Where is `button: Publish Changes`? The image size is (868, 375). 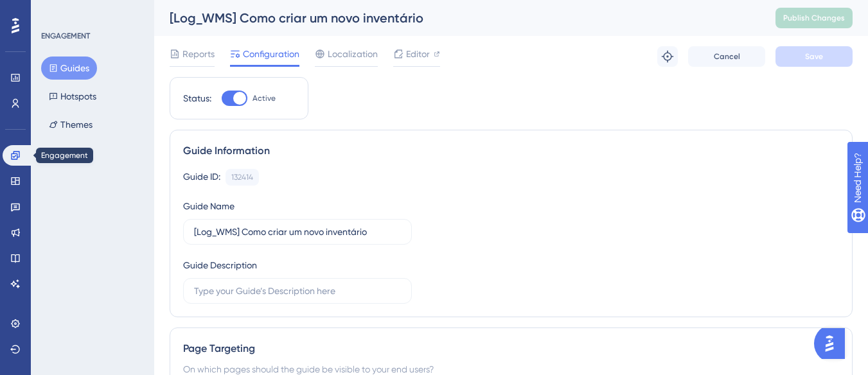 button: Publish Changes is located at coordinates (813, 18).